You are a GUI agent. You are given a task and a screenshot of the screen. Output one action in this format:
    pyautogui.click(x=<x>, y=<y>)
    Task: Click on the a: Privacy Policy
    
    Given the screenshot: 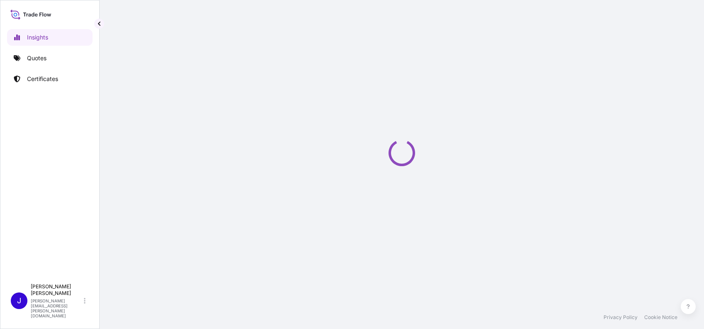 What is the action you would take?
    pyautogui.click(x=621, y=317)
    